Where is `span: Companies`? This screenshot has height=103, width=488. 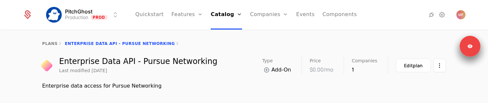 span: Companies is located at coordinates (365, 60).